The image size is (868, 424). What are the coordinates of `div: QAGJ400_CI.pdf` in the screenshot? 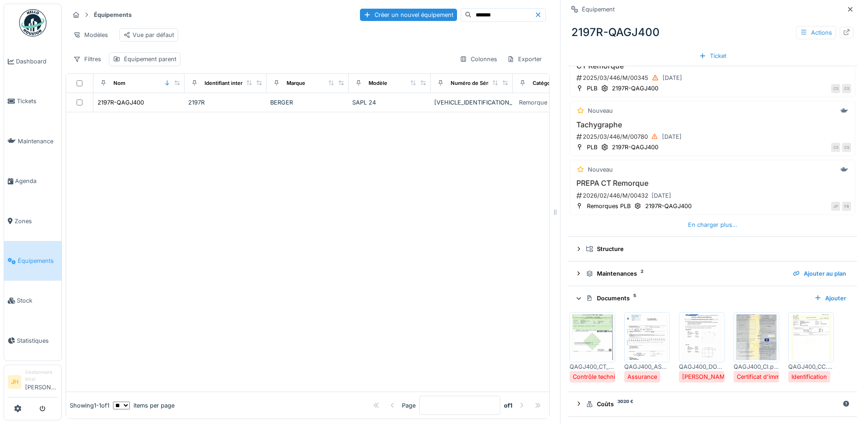 It's located at (756, 366).